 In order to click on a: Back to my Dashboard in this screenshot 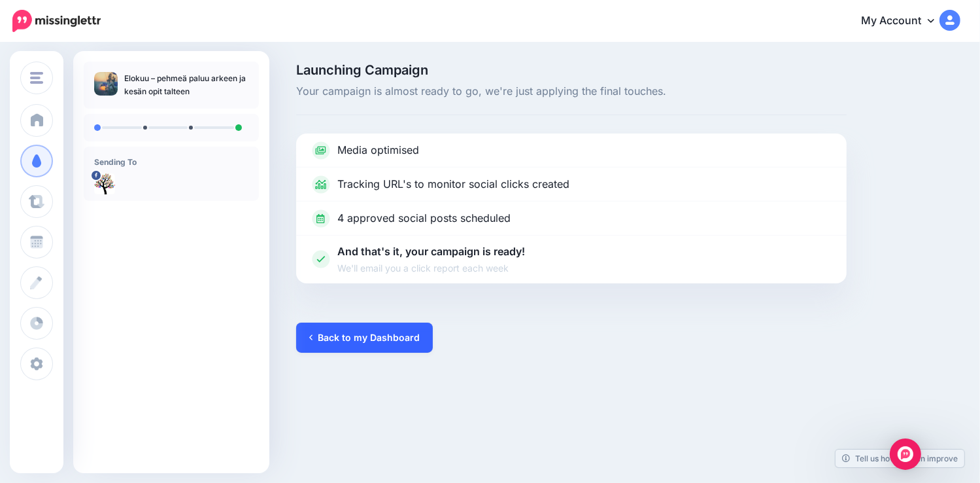, I will do `click(364, 338)`.